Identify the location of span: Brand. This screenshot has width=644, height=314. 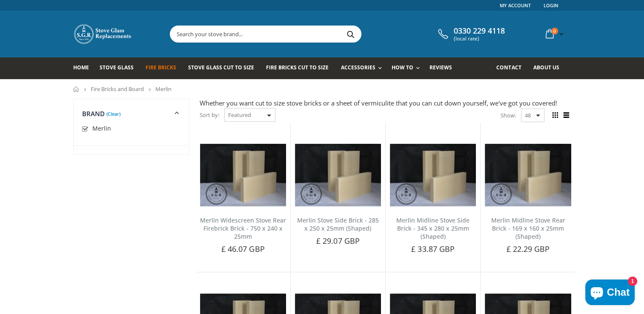
(94, 114).